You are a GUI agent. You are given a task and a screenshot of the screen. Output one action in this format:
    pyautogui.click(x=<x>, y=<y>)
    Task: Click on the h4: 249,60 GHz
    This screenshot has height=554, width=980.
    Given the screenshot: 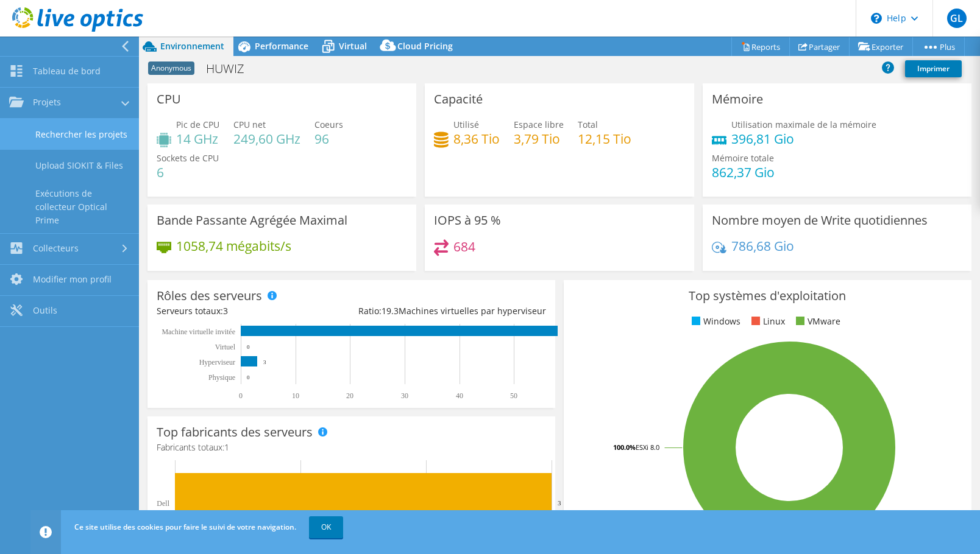 What is the action you would take?
    pyautogui.click(x=267, y=138)
    